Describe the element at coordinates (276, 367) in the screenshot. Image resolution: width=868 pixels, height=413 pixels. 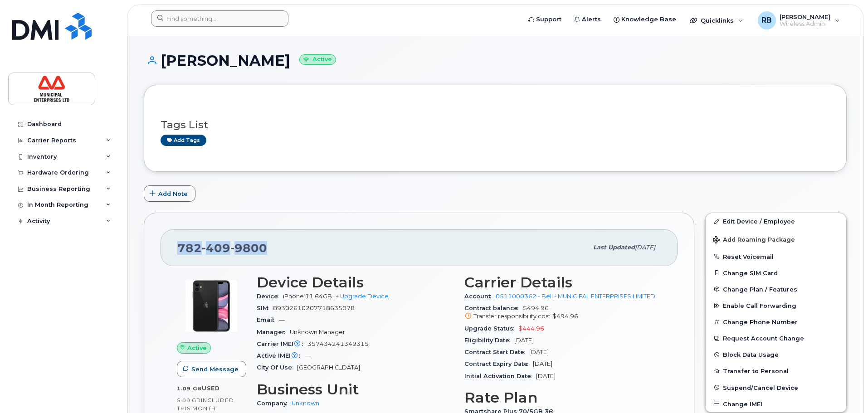
I see `span: City Of Use` at that location.